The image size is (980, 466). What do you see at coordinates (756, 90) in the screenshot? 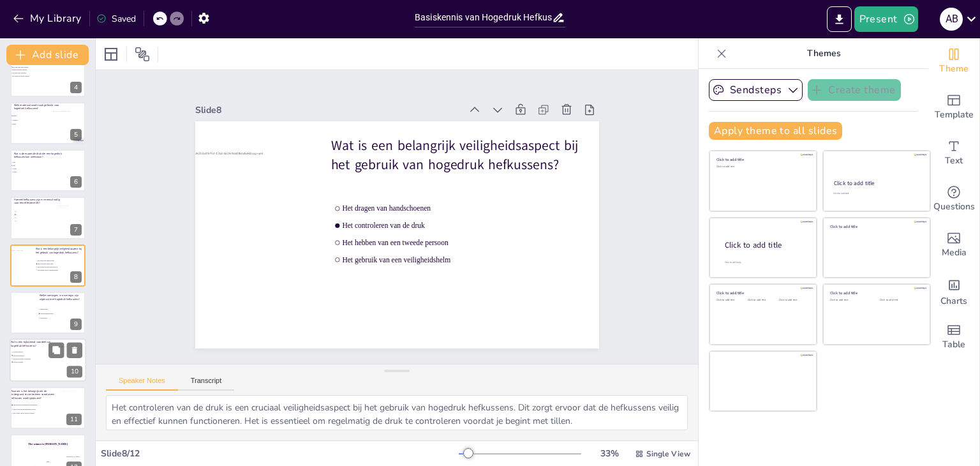
I see `button: Sendsteps` at bounding box center [756, 90].